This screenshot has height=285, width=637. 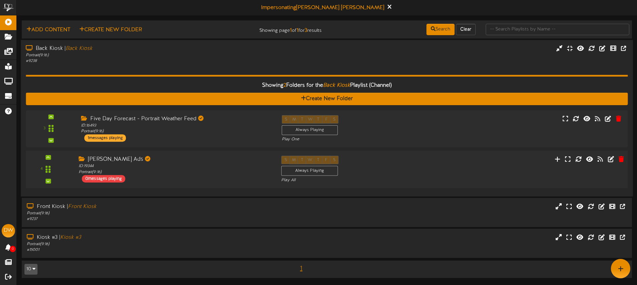 I want to click on div: ID: 19344 Portrait ( 9:16 ), so click(x=175, y=169).